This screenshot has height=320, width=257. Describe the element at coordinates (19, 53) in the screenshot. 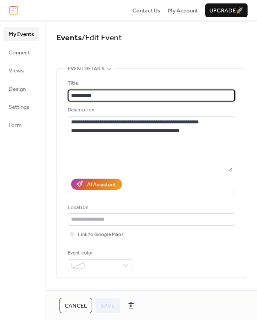

I see `span: Connect` at that location.